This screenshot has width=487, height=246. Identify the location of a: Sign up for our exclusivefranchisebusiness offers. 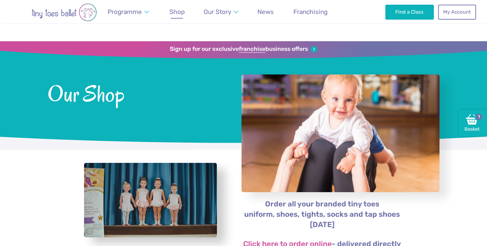
(243, 49).